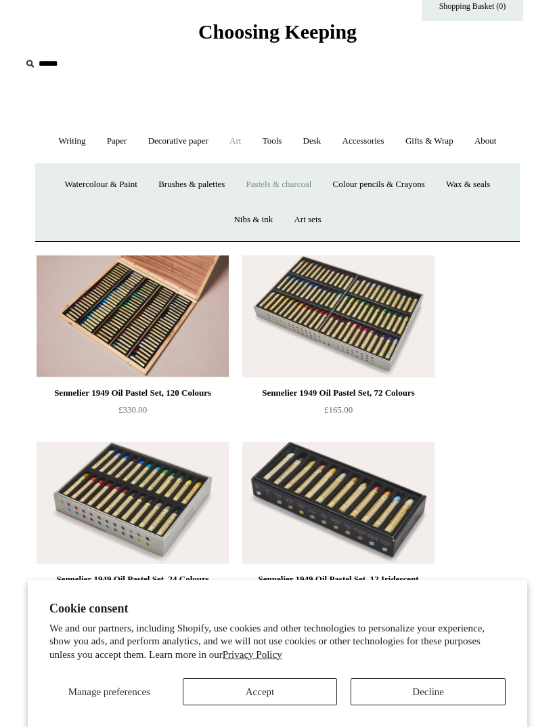 This screenshot has width=555, height=727. I want to click on a: Writing, so click(72, 141).